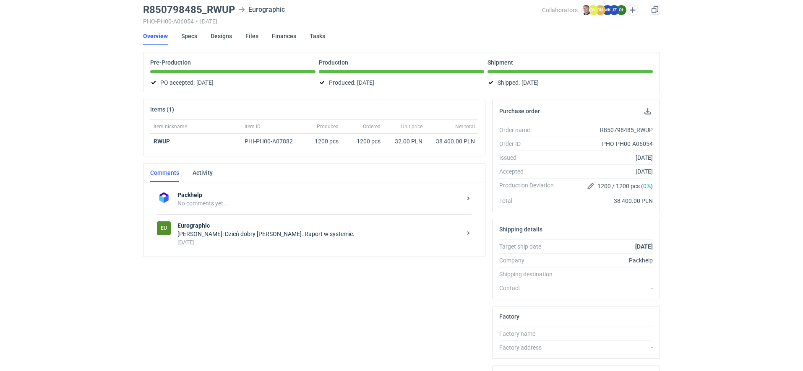  Describe the element at coordinates (273, 141) in the screenshot. I see `div: PHI-PH00-A07882` at that location.